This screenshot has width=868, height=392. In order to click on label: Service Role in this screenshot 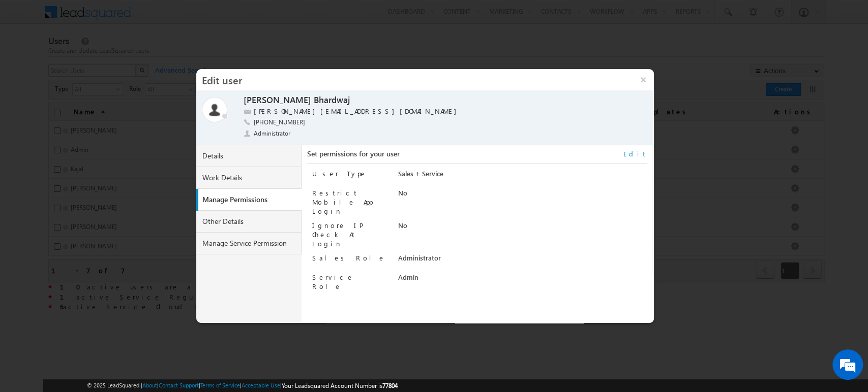, I will do `click(333, 281)`.